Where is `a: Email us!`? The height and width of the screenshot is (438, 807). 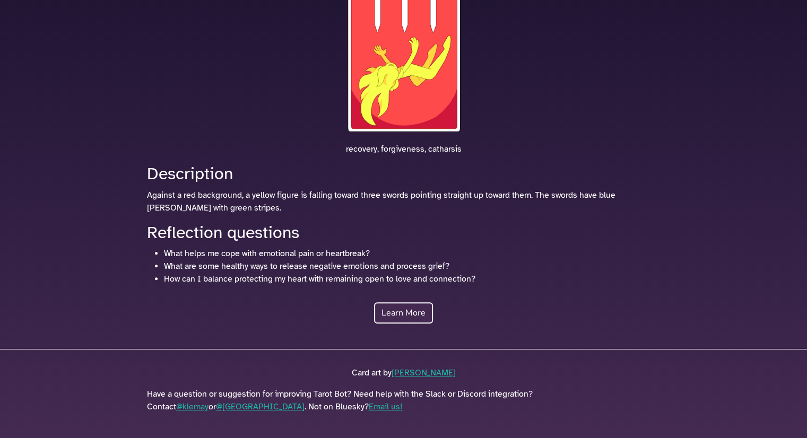
a: Email us! is located at coordinates (386, 407).